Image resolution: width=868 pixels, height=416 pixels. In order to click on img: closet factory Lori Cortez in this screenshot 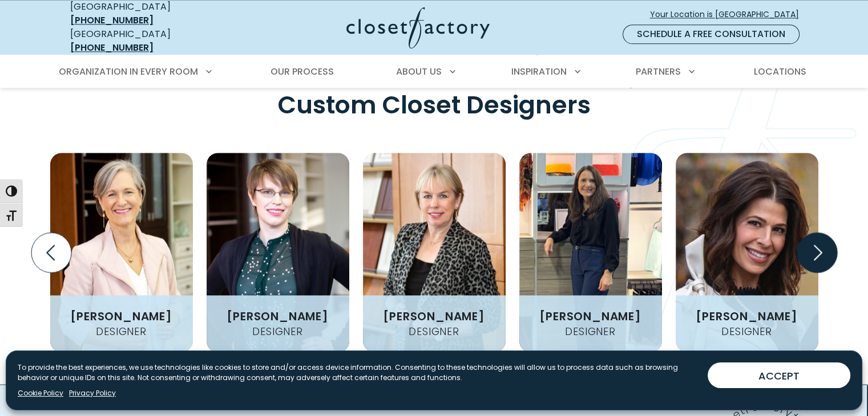, I will do `click(747, 253)`.